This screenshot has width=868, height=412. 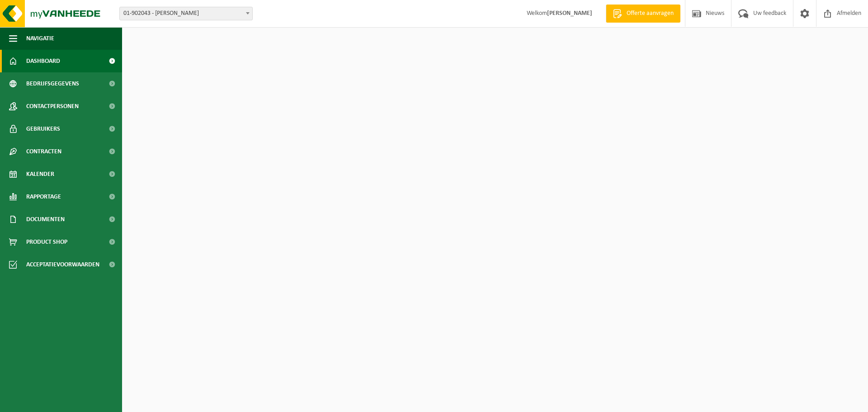 I want to click on span: Documenten, so click(x=45, y=219).